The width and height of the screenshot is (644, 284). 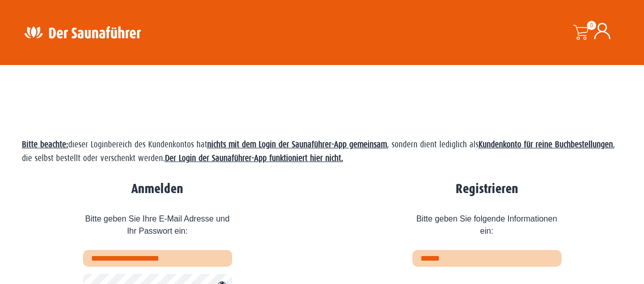 I want to click on span: 0, so click(x=591, y=25).